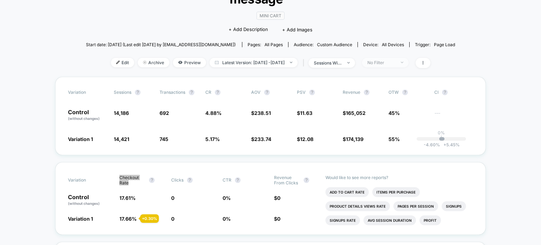 The image size is (541, 245). What do you see at coordinates (301, 92) in the screenshot?
I see `span: PSV` at bounding box center [301, 92].